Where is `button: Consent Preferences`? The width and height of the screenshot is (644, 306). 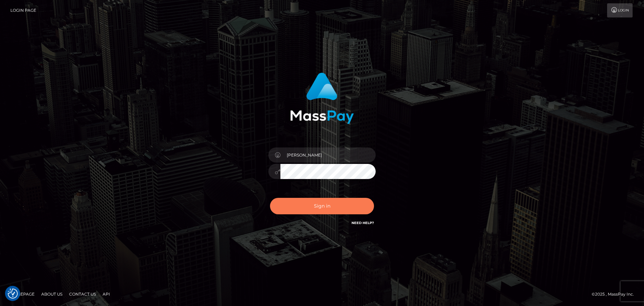 button: Consent Preferences is located at coordinates (13, 293).